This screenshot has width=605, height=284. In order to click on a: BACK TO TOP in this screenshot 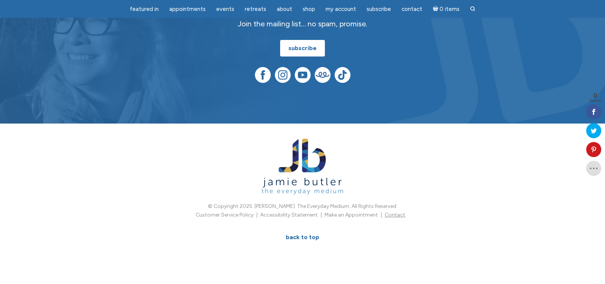, I will do `click(303, 237)`.